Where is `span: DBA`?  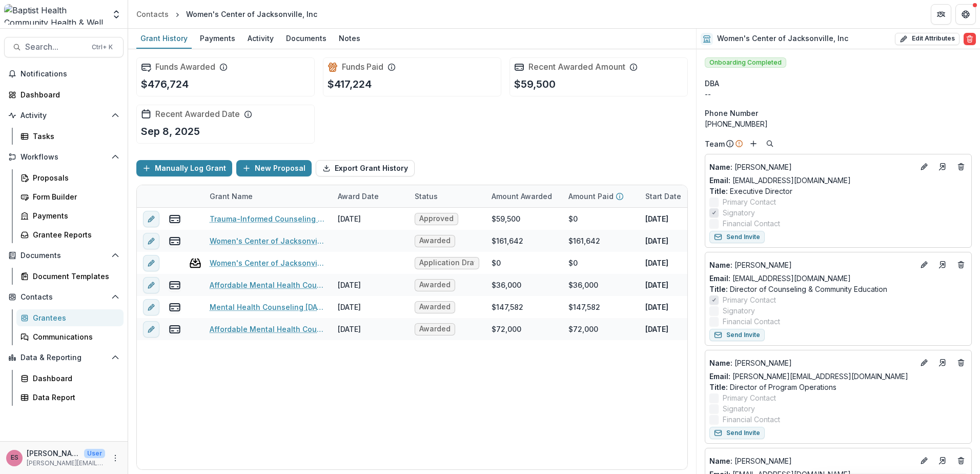 span: DBA is located at coordinates (712, 83).